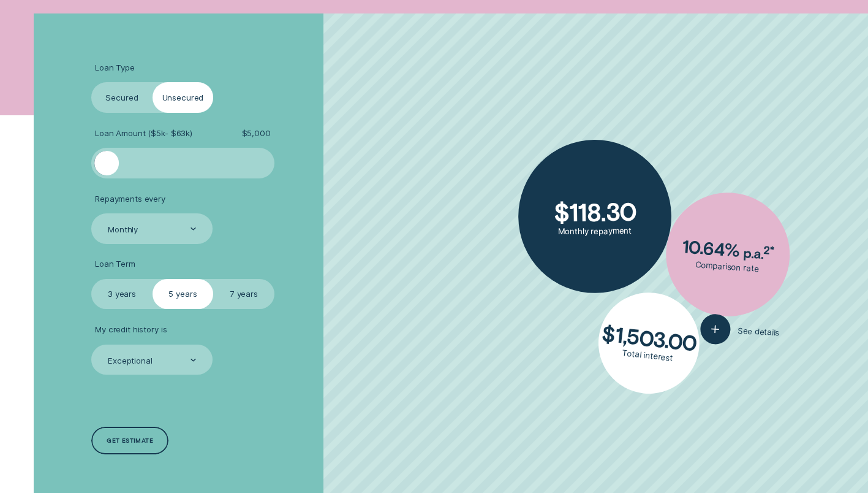 The width and height of the screenshot is (868, 493). Describe the element at coordinates (182, 97) in the screenshot. I see `label: Unsecured` at that location.